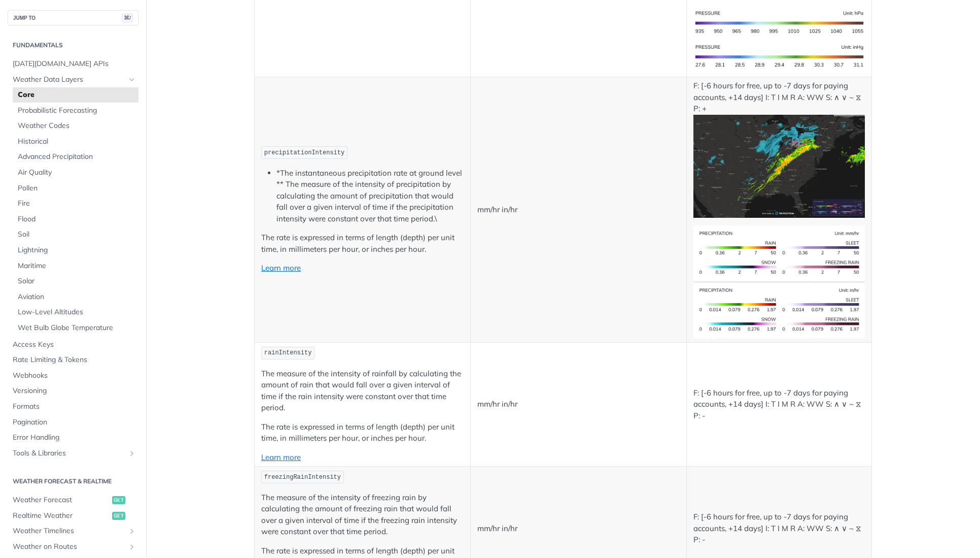 The image size is (980, 558). I want to click on span: Versioning, so click(74, 391).